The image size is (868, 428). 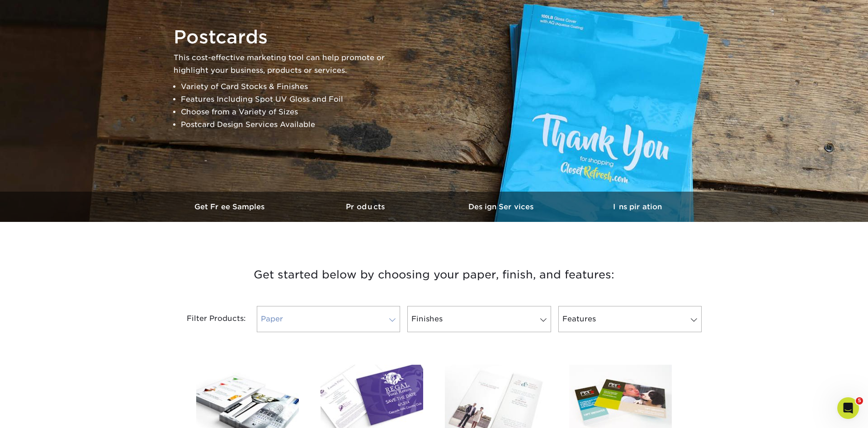 What do you see at coordinates (630, 319) in the screenshot?
I see `a: Features` at bounding box center [630, 319].